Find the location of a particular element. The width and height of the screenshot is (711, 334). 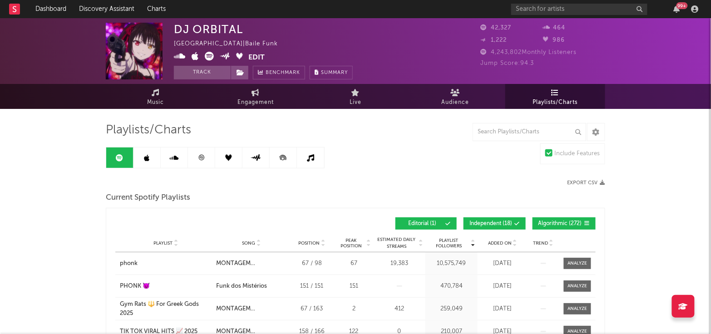

span: Jump Score: 94.3 is located at coordinates (507, 63).